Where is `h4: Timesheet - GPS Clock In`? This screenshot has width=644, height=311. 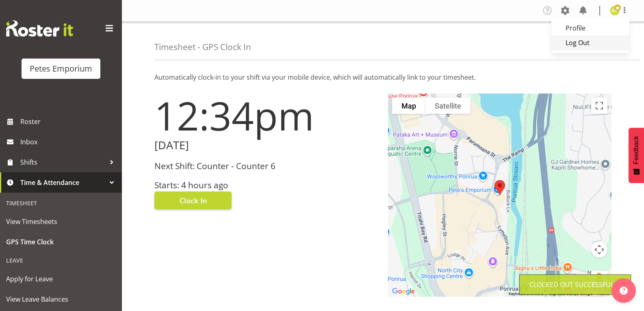 h4: Timesheet - GPS Clock In is located at coordinates (203, 47).